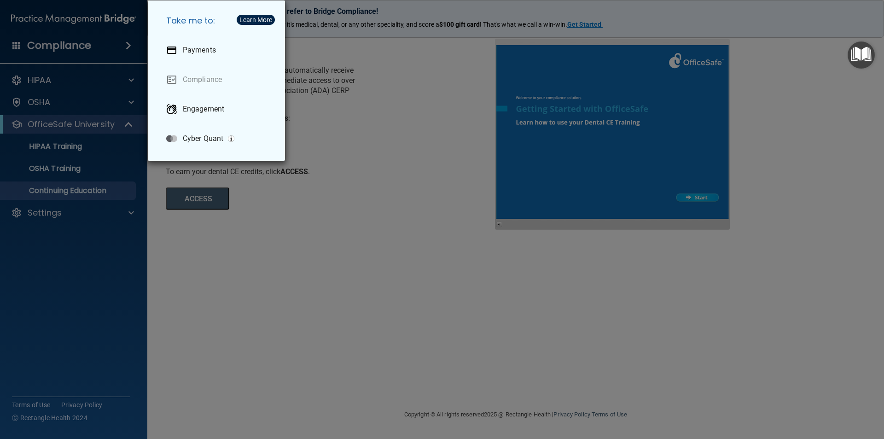  What do you see at coordinates (218, 109) in the screenshot?
I see `a: Engagement` at bounding box center [218, 109].